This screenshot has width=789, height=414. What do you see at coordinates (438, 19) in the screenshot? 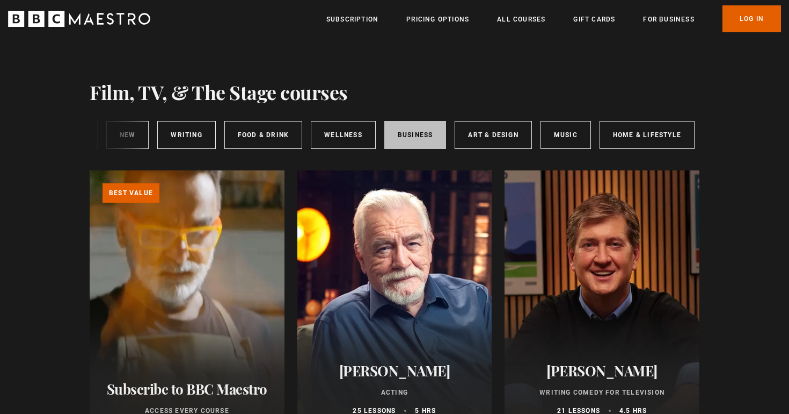
I see `a: Pricing Options` at bounding box center [438, 19].